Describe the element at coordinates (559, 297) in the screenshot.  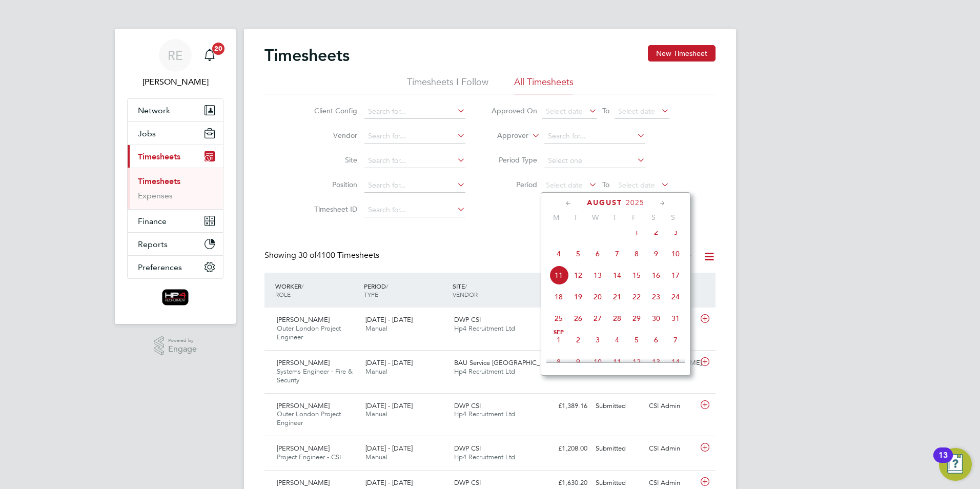
I see `span: 18` at that location.